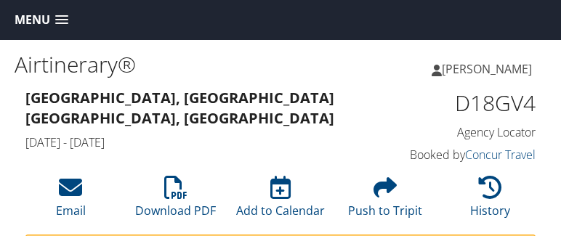  I want to click on a: Download PDF, so click(175, 201).